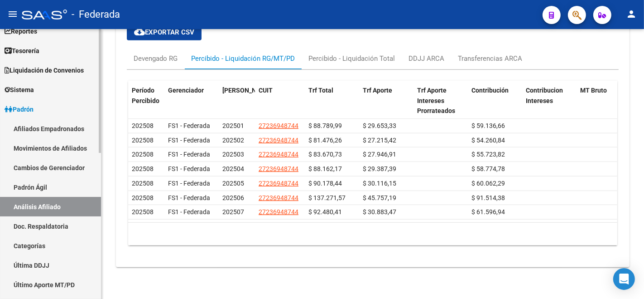 This screenshot has width=644, height=299. What do you see at coordinates (631, 14) in the screenshot?
I see `mat-icon: person` at bounding box center [631, 14].